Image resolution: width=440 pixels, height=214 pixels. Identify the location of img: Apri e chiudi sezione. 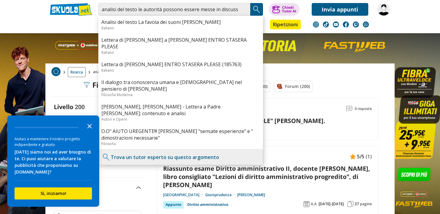
(139, 188).